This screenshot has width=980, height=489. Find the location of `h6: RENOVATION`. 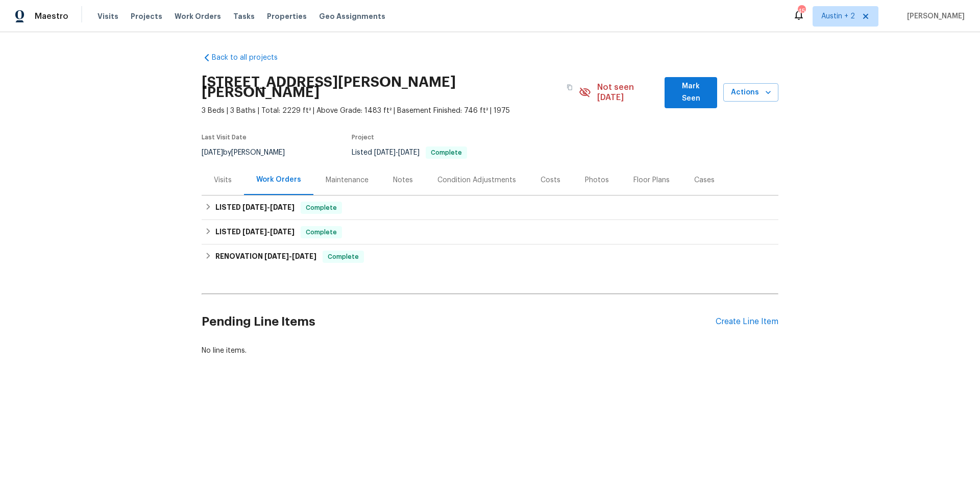

h6: RENOVATION is located at coordinates (266, 256).